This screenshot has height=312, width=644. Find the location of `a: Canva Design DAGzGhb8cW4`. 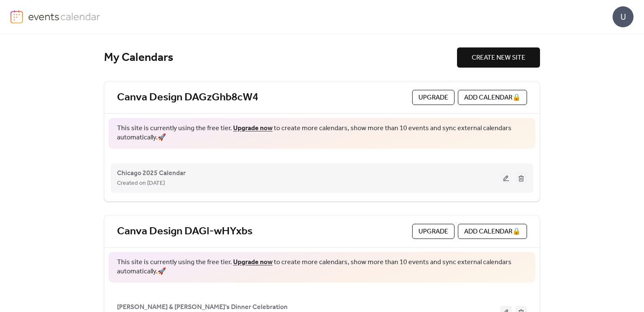

a: Canva Design DAGzGhb8cW4 is located at coordinates (187, 98).